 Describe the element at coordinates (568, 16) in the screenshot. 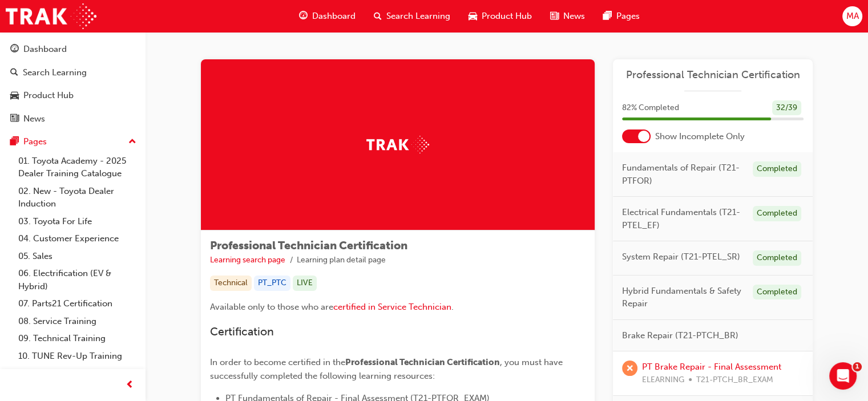

I see `a: news-iconNews` at that location.